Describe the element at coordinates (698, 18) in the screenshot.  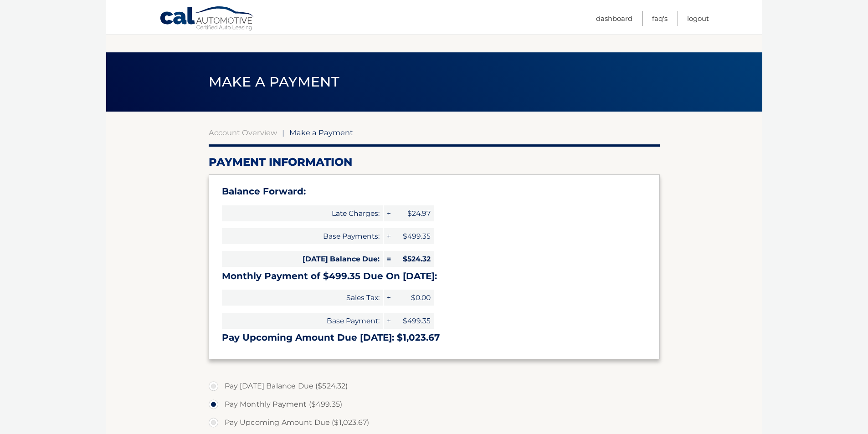
I see `a: Logout` at that location.